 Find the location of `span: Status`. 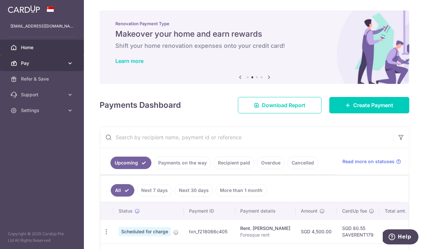

span: Status is located at coordinates (126, 211).